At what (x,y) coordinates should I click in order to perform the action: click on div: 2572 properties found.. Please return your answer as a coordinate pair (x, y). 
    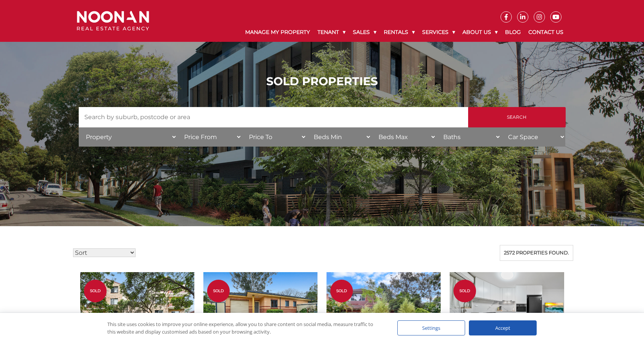
    Looking at the image, I should click on (536, 253).